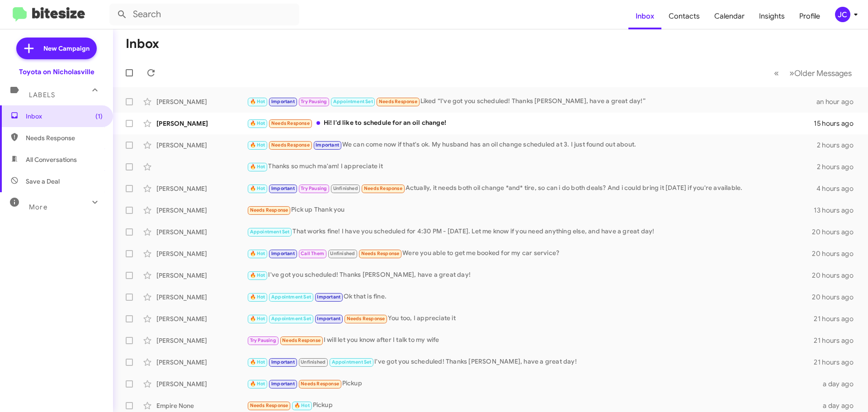 This screenshot has height=412, width=868. Describe the element at coordinates (529, 296) in the screenshot. I see `div: Ok that is fine.` at that location.